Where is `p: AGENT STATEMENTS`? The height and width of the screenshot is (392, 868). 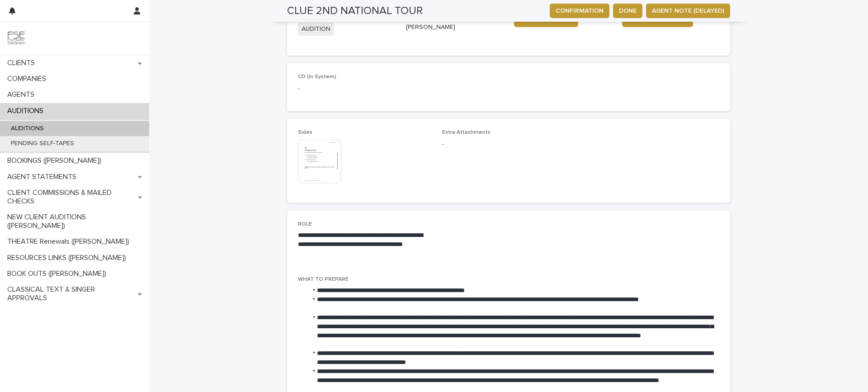 p: AGENT STATEMENTS is located at coordinates (44, 177).